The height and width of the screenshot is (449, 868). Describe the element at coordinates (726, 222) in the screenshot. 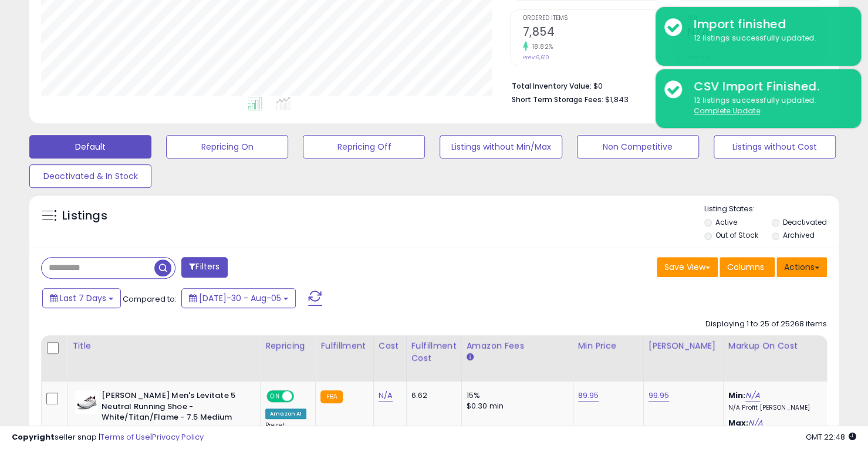

I see `label: Active` at that location.